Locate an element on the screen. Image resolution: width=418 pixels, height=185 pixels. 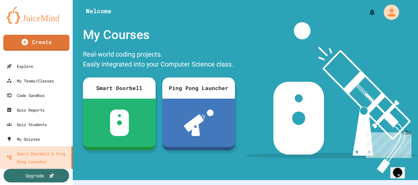
div: My Quizzes is located at coordinates (23, 139).